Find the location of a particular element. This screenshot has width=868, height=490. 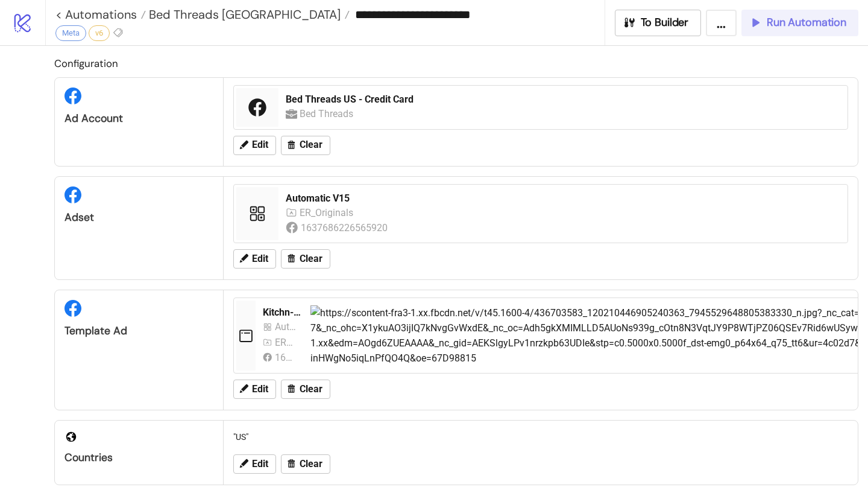

div: Meta is located at coordinates (71, 33).